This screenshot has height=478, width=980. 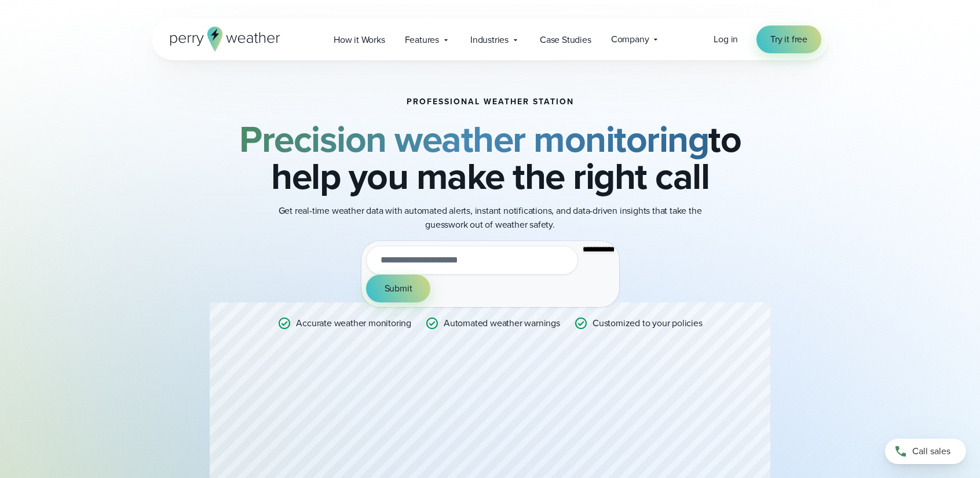 I want to click on span: Try it free, so click(x=789, y=40).